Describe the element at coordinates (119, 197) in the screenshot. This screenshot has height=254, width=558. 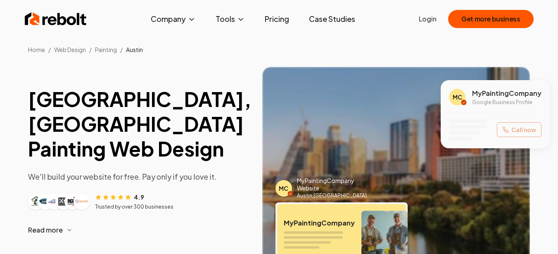
I see `div: Rating: 4.9 out of 5 stars` at that location.